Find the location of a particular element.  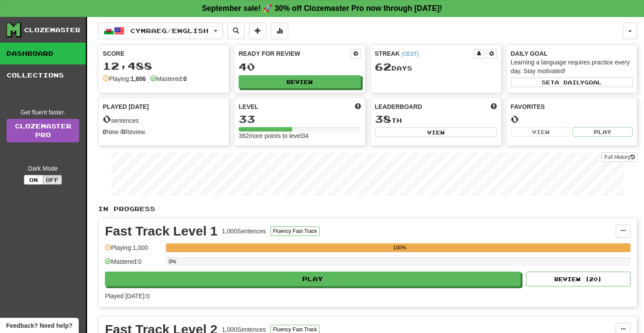

div: Favorites is located at coordinates (572, 107).